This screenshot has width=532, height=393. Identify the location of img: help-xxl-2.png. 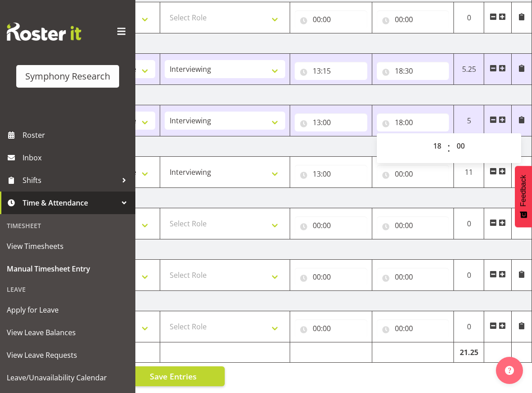
(509, 370).